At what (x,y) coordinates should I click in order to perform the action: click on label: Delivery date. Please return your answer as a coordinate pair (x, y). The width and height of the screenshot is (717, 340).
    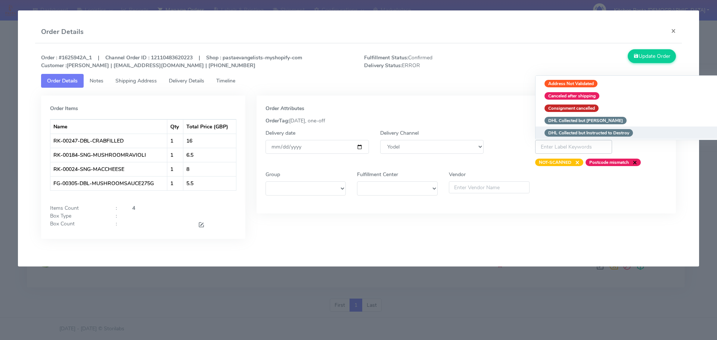
    Looking at the image, I should click on (281, 133).